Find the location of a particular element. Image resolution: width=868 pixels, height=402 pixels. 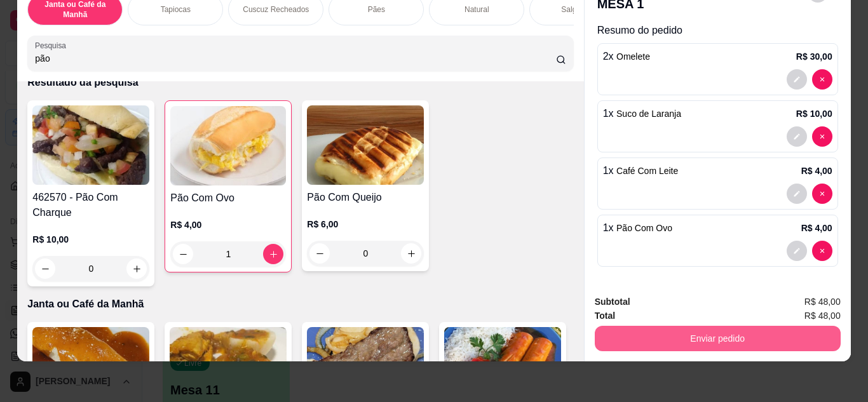

p: R$ 30,00 is located at coordinates (814, 56).